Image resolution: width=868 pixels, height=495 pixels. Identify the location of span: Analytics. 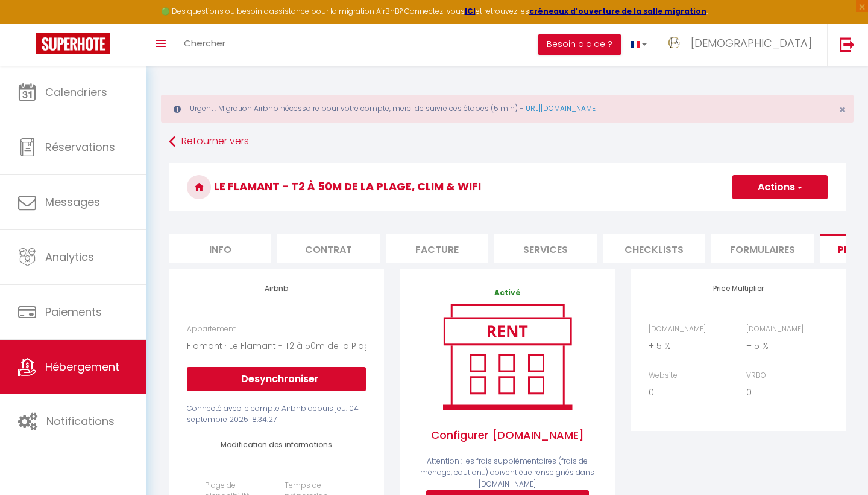
(69, 256).